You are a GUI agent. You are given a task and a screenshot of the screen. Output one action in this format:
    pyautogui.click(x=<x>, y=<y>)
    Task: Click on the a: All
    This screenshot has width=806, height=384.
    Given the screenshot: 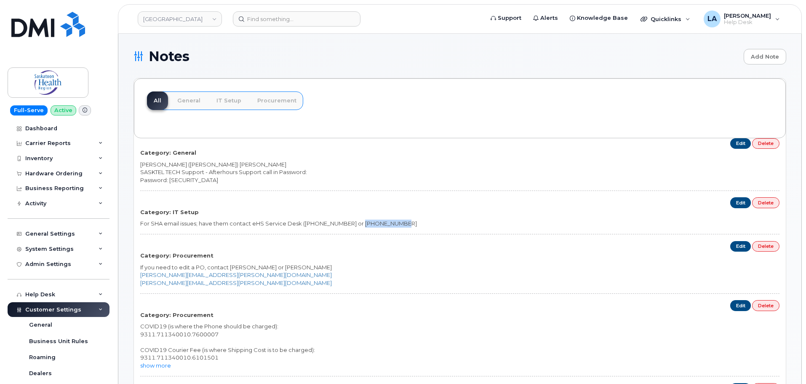 What is the action you would take?
    pyautogui.click(x=158, y=101)
    